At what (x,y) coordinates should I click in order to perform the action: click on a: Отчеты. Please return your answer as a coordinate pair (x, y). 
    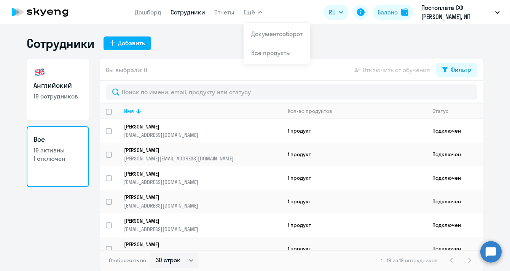
    Looking at the image, I should click on (224, 12).